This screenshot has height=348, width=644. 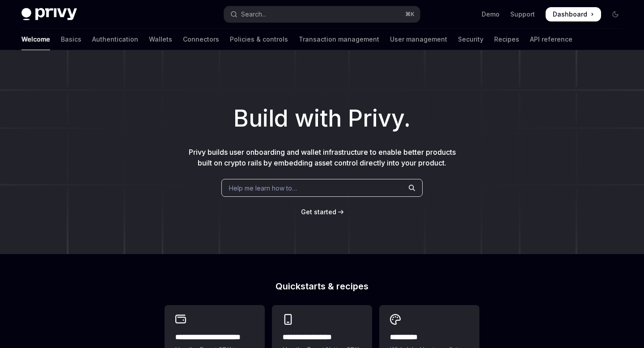 I want to click on a: Welcome, so click(x=35, y=39).